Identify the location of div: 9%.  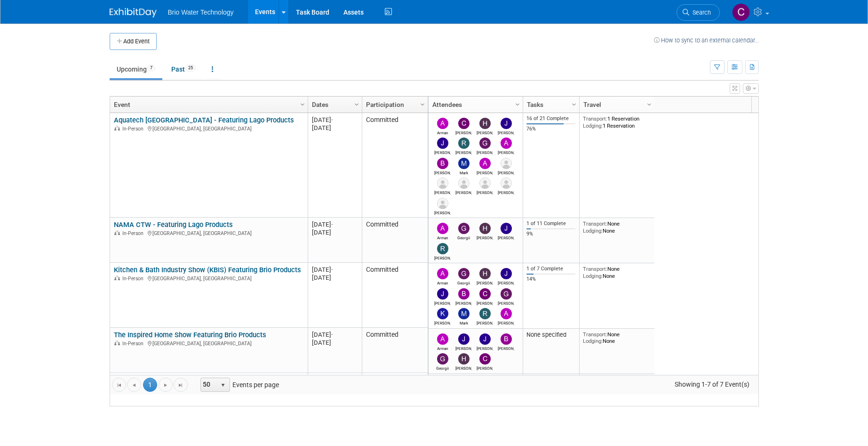
(551, 234).